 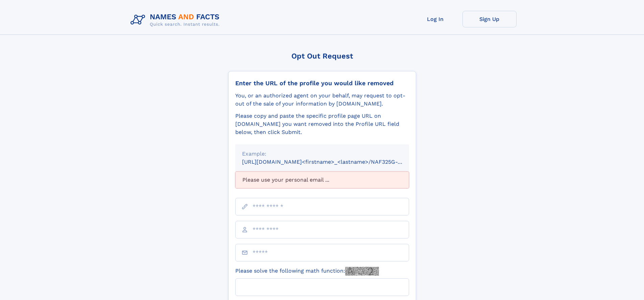 I want to click on label: Please solve the following math function:, so click(x=307, y=271).